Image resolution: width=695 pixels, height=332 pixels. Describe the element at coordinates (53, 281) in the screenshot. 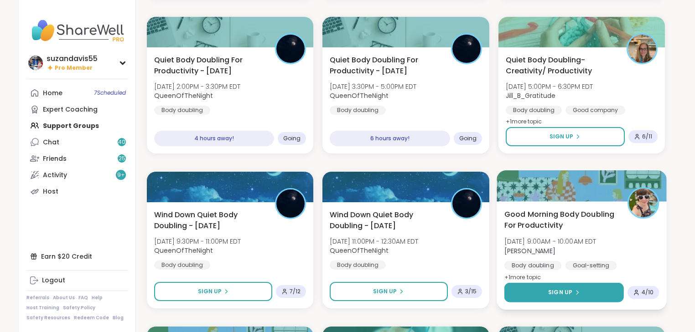

I see `div: Logout` at that location.